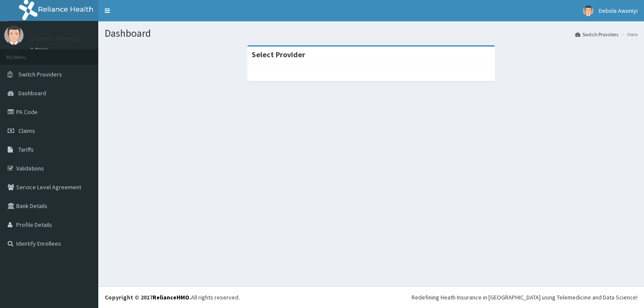  I want to click on span: Claims, so click(26, 130).